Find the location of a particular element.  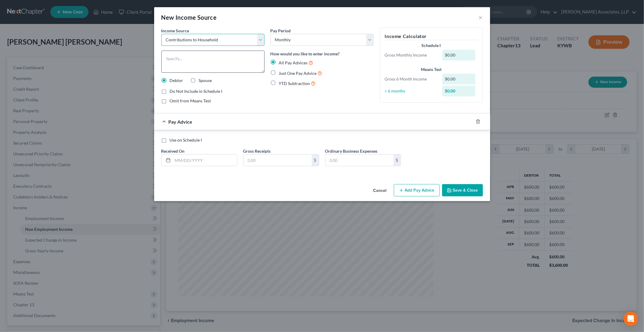

div: Gross Monthly Income is located at coordinates (411, 55).